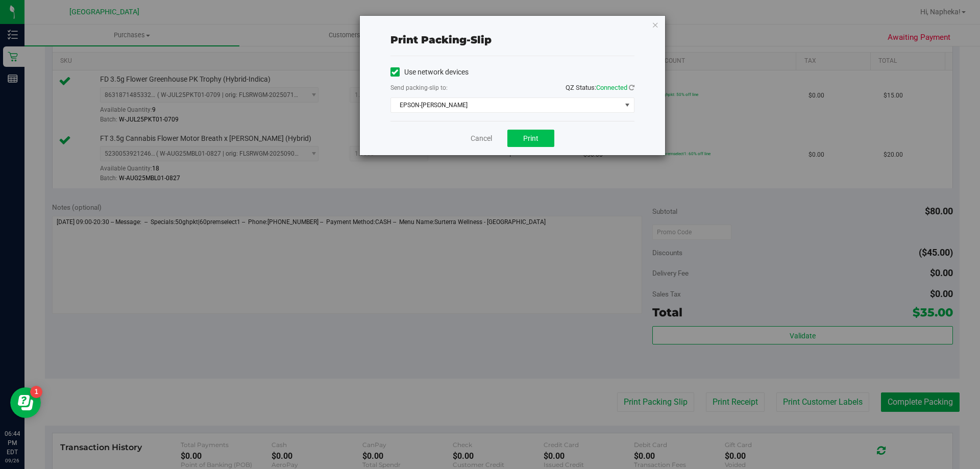 The image size is (980, 469). I want to click on button: Print, so click(531, 138).